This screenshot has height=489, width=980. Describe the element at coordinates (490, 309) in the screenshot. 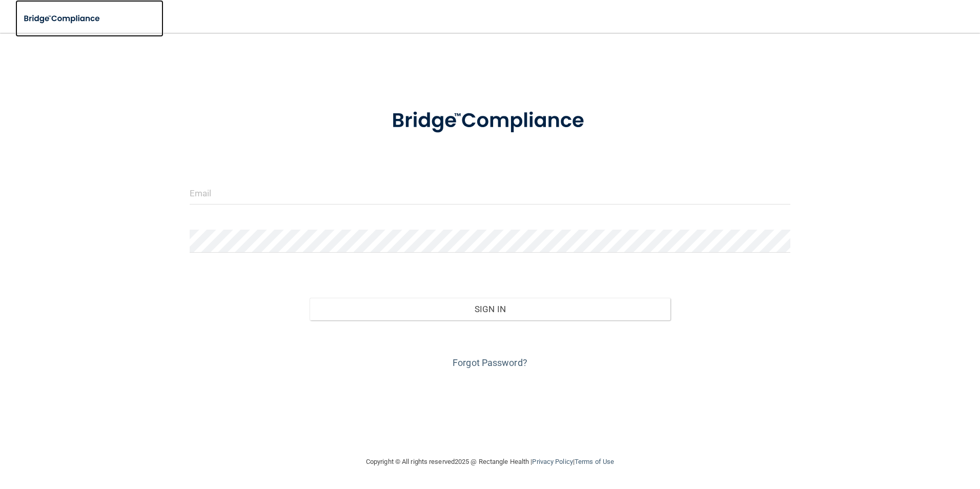

I see `button: Sign In` at that location.